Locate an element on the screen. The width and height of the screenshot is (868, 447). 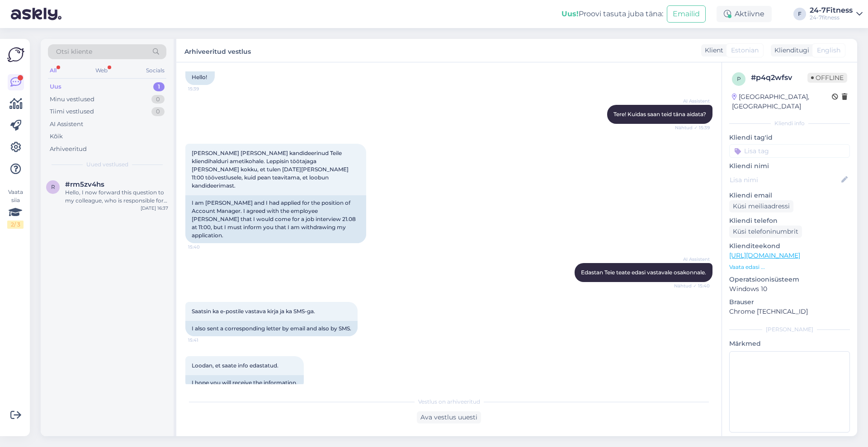
div: F is located at coordinates (800, 14).